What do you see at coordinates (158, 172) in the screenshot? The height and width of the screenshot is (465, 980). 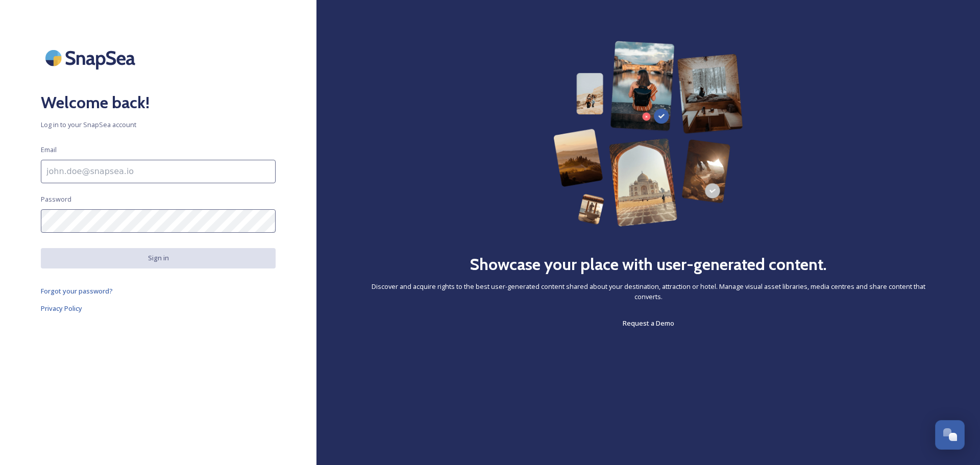 I see `input: john.doe@snapsea.io` at bounding box center [158, 172].